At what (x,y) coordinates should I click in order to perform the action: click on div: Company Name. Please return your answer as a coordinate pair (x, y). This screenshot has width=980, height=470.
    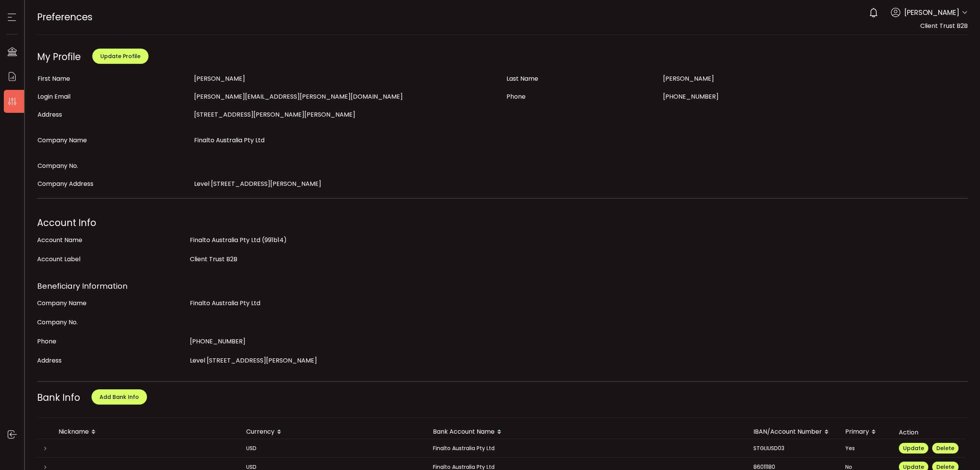
    Looking at the image, I should click on (111, 304).